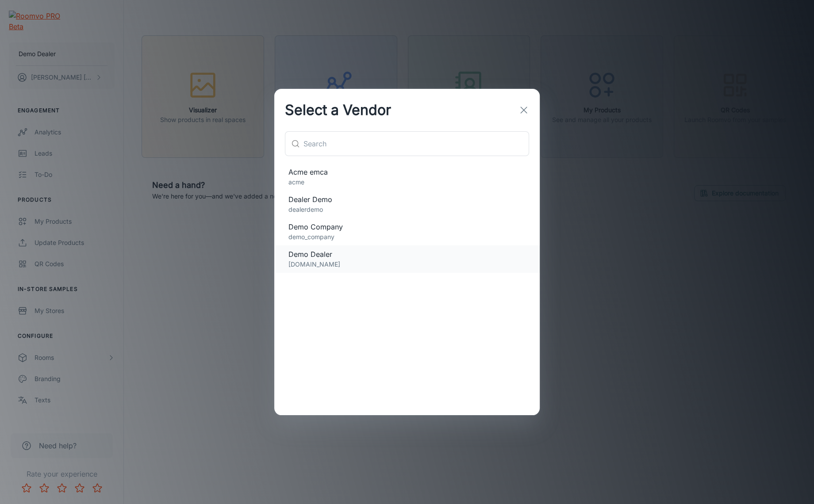 This screenshot has width=814, height=504. What do you see at coordinates (338, 110) in the screenshot?
I see `h2: Select a Vendor` at bounding box center [338, 110].